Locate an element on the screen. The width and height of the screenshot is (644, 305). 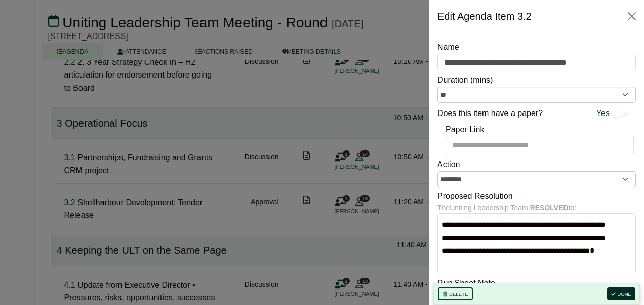
label: Duration (mins) is located at coordinates (465, 80).